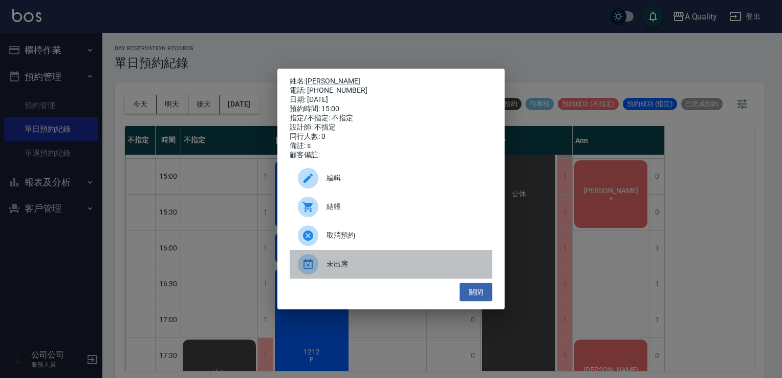 The image size is (782, 378). I want to click on div: 備註: s, so click(391, 146).